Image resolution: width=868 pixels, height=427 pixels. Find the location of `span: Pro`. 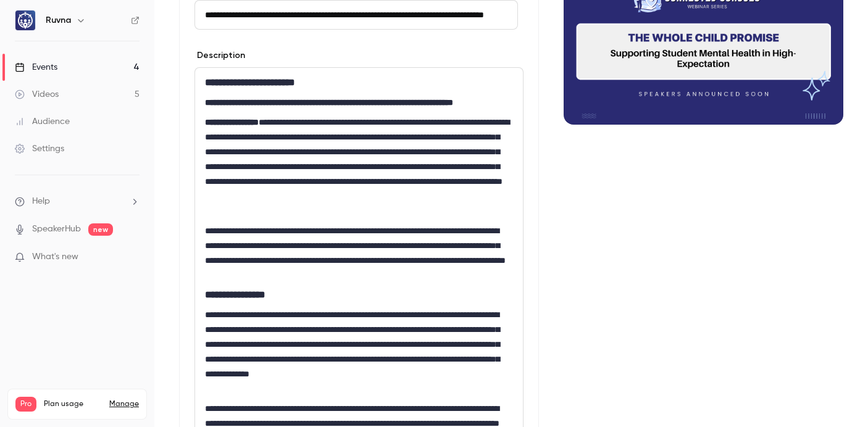

span: Pro is located at coordinates (26, 404).